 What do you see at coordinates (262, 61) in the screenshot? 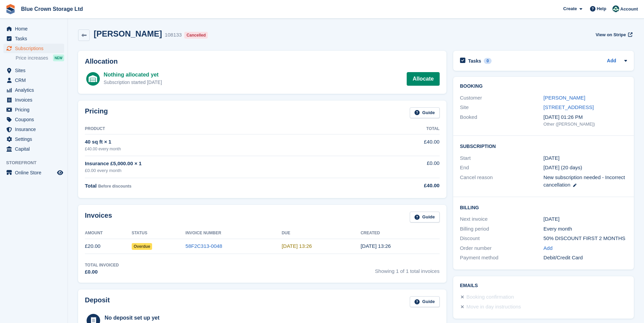
I see `h2: Allocation` at bounding box center [262, 61].